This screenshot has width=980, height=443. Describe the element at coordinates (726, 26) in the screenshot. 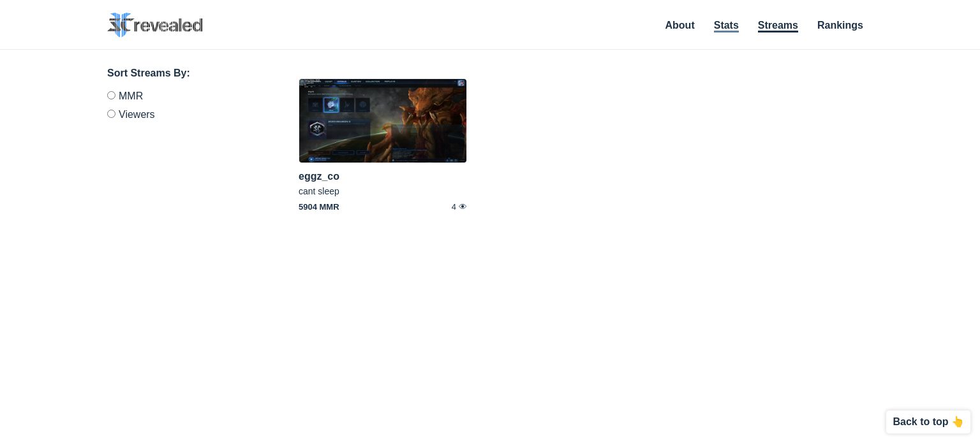

I see `a: Stats` at that location.